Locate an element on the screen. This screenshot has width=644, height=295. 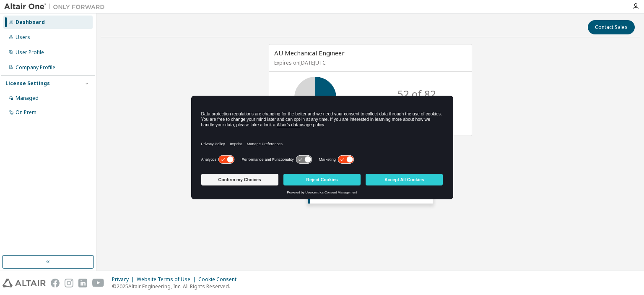
p: 52 of 82 is located at coordinates (417, 94).